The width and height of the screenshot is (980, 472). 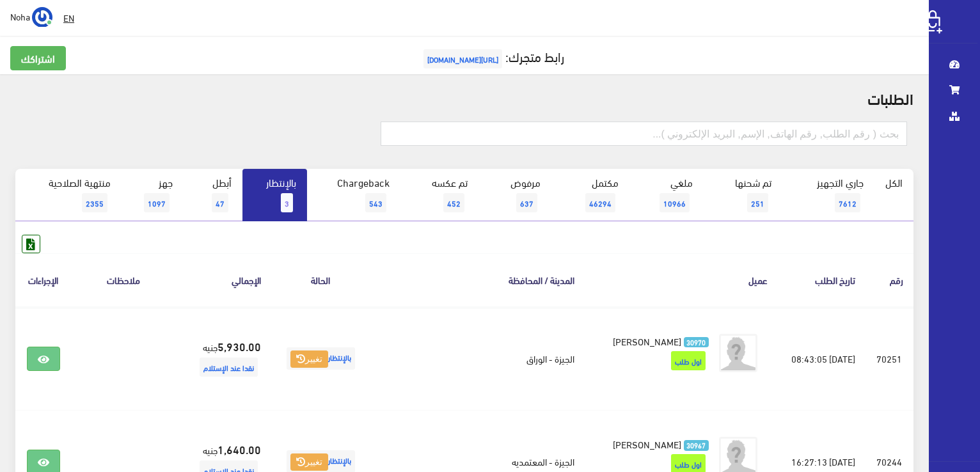 I want to click on span: 1097, so click(x=157, y=203).